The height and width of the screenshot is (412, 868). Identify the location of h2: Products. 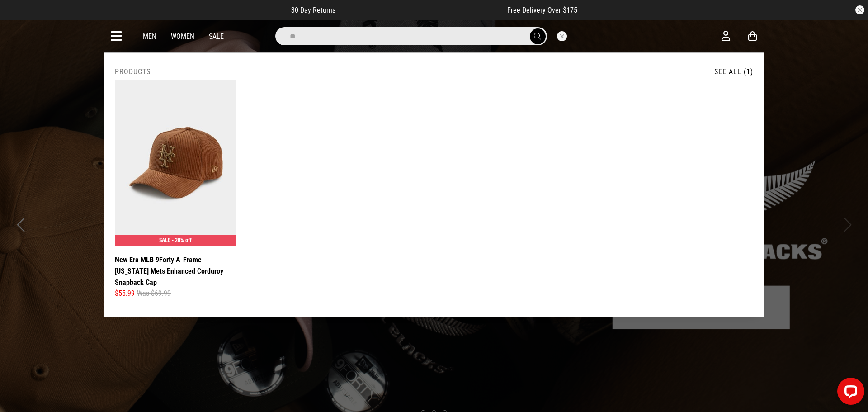
(132, 71).